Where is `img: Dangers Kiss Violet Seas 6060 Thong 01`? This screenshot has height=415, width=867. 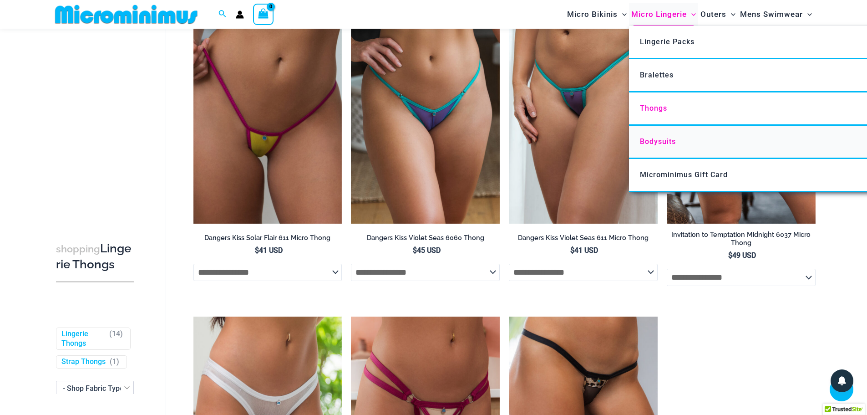 img: Dangers Kiss Violet Seas 6060 Thong 01 is located at coordinates (425, 112).